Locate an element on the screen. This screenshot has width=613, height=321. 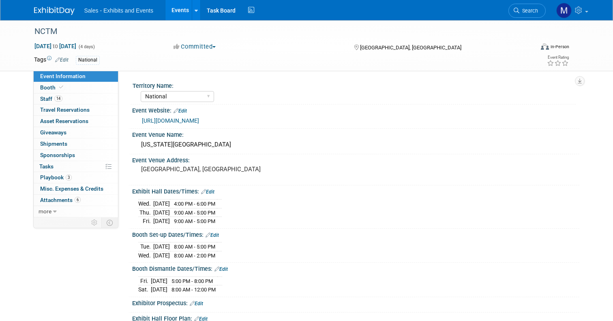
a: Tasks is located at coordinates (76, 167).